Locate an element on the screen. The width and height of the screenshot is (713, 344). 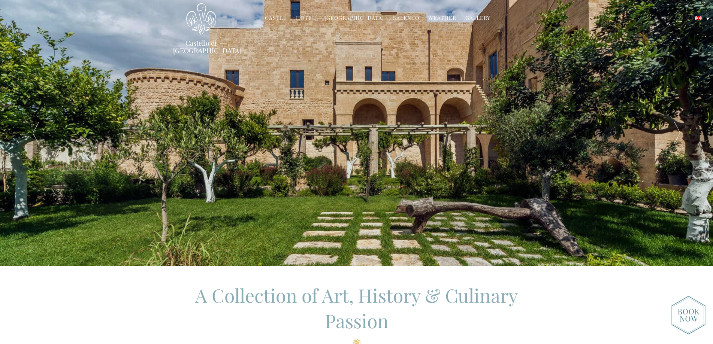
a: Weather is located at coordinates (442, 18).